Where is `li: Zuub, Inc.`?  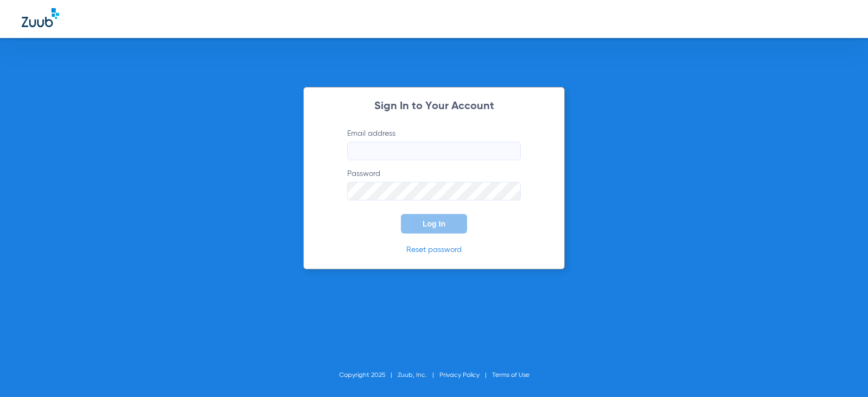 li: Zuub, Inc. is located at coordinates (418, 375).